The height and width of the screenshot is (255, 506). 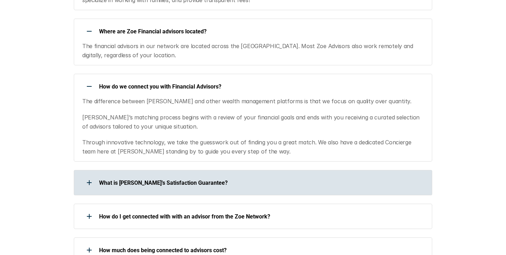 I want to click on p: Through innovative technology, we take the guesswork out of finding you a great match. We also ha..., so click(x=253, y=147).